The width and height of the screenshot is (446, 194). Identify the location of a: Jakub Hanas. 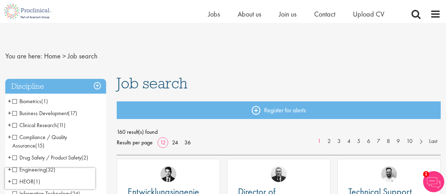
(279, 174).